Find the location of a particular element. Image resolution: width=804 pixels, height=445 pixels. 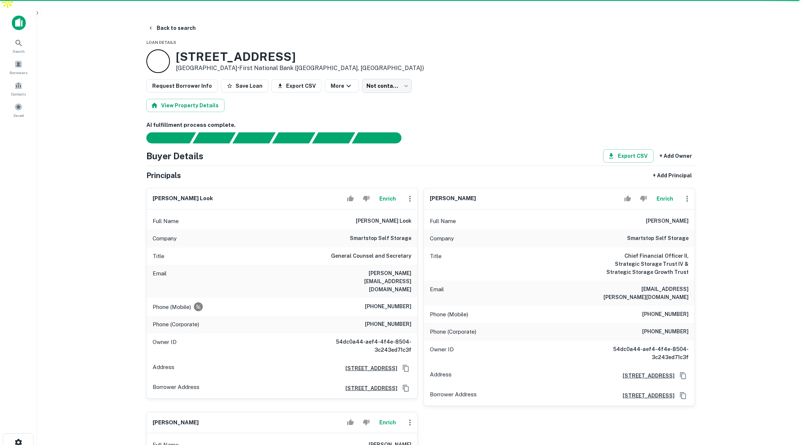

div: Borrowers is located at coordinates (18, 67).